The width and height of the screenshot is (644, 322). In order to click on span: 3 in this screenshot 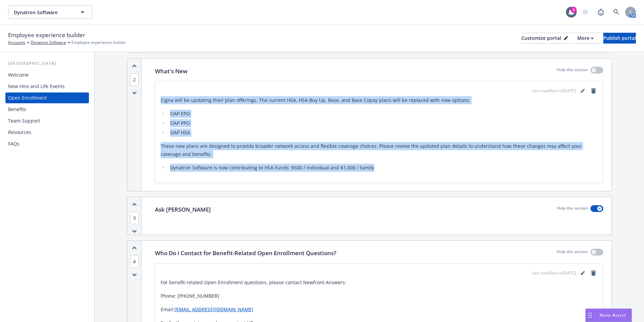, I will do `click(135, 218)`.